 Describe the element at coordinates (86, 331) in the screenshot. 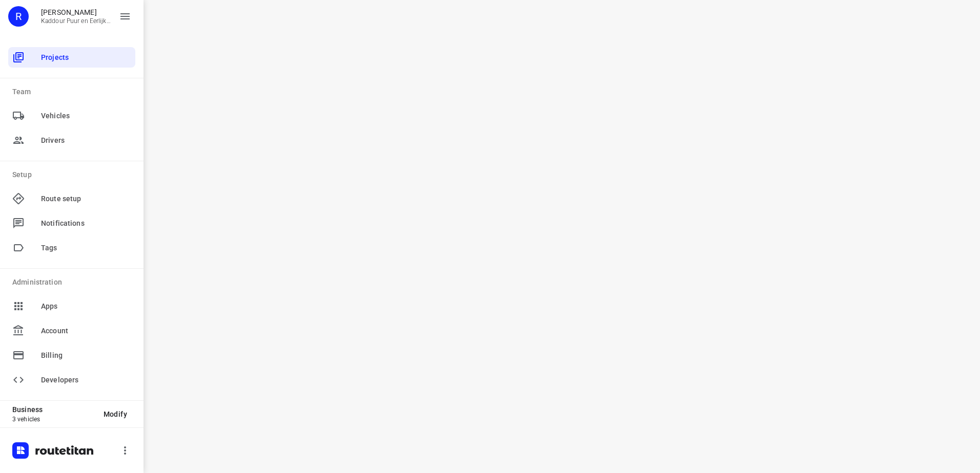

I see `span: Account` at that location.